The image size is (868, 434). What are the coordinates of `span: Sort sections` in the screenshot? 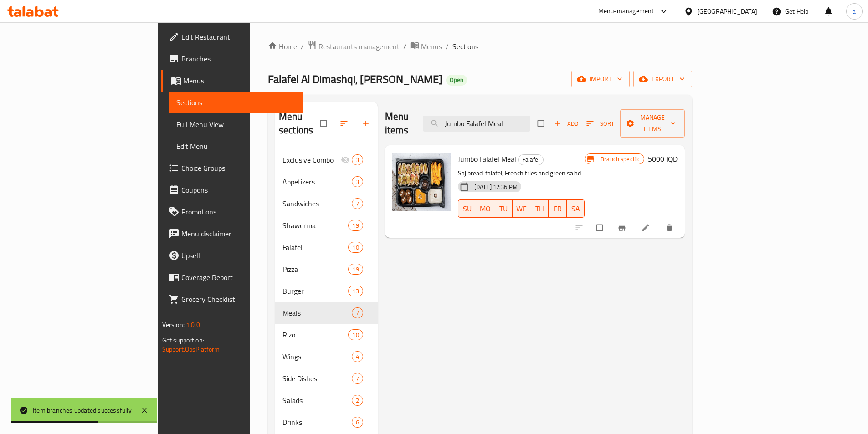 It's located at (345, 124).